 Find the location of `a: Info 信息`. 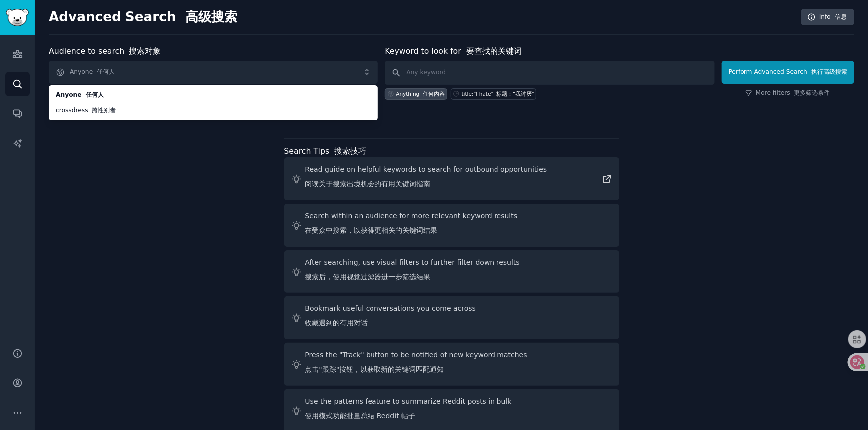

a: Info 信息 is located at coordinates (828, 17).